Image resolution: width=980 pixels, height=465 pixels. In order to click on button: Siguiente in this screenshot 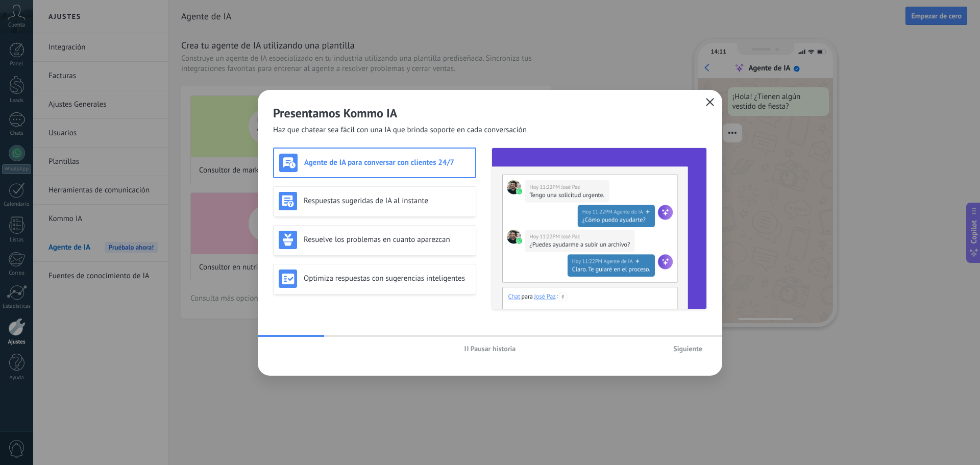, I will do `click(688, 349)`.